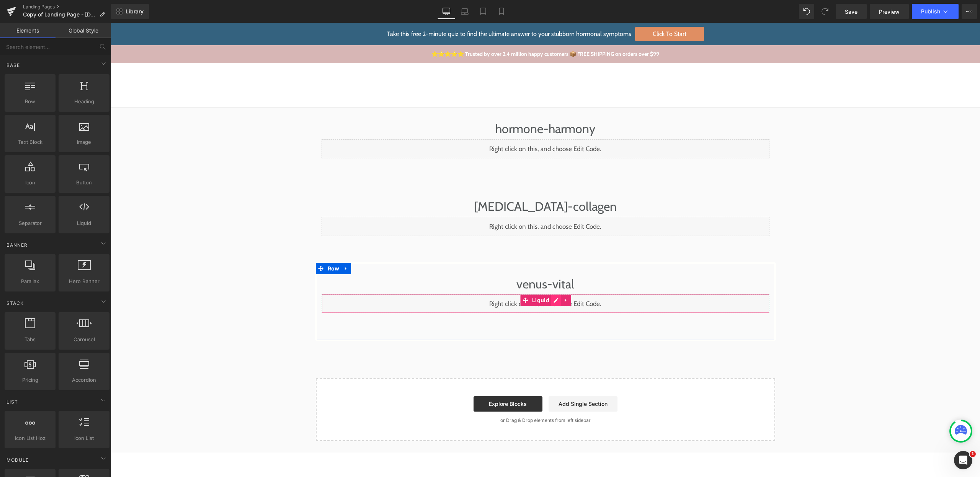  I want to click on span: Icon, so click(30, 183).